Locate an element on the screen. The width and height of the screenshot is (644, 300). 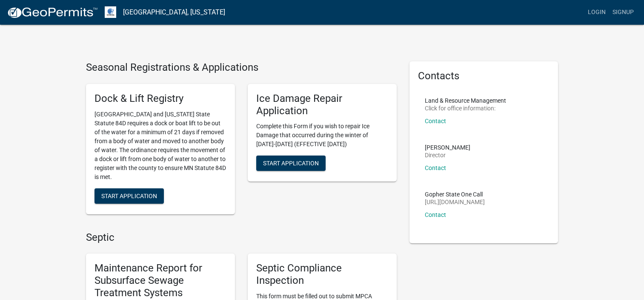
a: Login is located at coordinates (597, 12).